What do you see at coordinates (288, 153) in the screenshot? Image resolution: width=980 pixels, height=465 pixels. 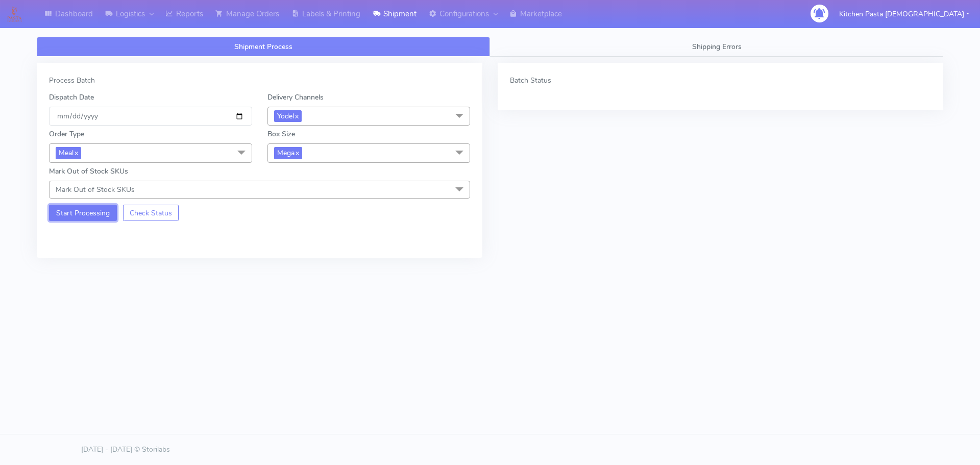 I see `span: Mega` at bounding box center [288, 153].